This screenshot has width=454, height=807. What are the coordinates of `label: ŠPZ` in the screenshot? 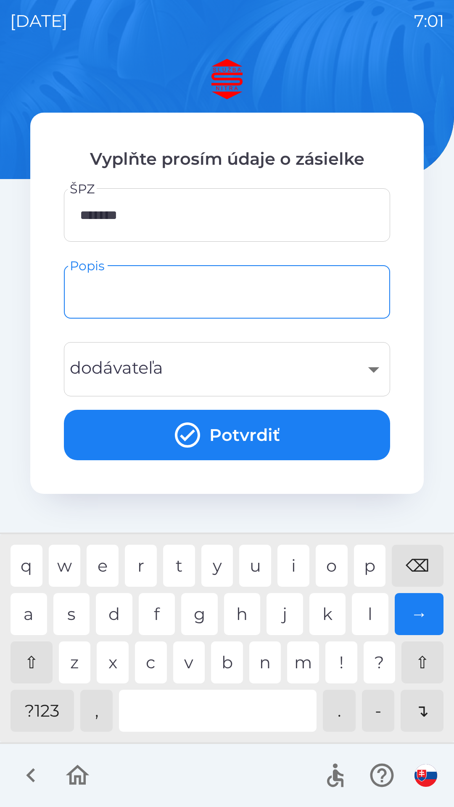 It's located at (82, 189).